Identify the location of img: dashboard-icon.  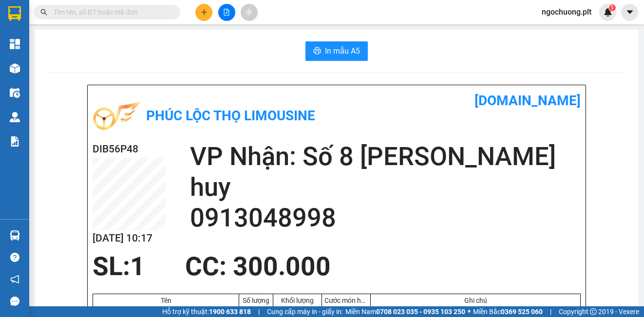
(14, 44).